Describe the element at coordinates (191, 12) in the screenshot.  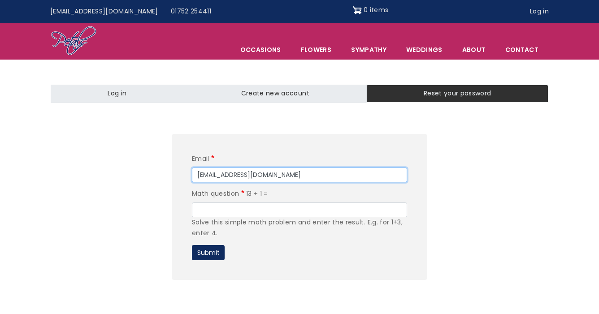
I see `a: 01752 254411` at that location.